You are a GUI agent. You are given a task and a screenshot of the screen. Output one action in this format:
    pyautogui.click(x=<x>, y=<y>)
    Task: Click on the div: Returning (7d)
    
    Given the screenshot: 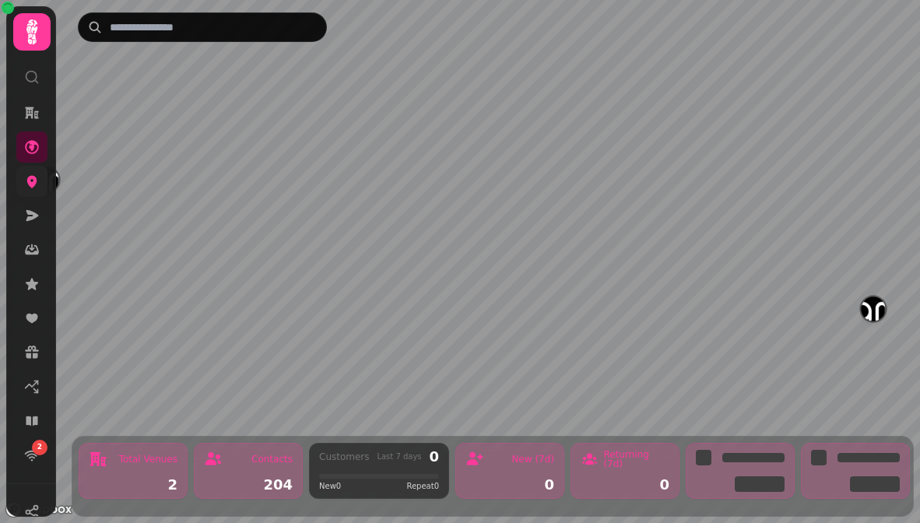 What is the action you would take?
    pyautogui.click(x=636, y=459)
    